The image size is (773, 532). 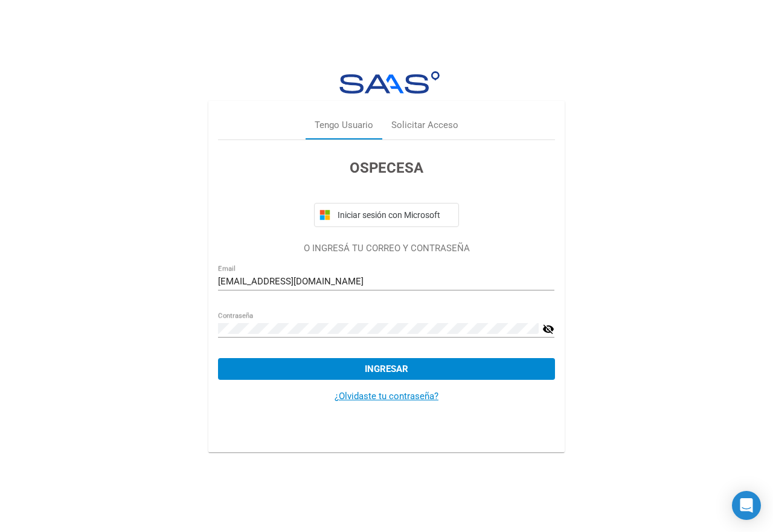 I want to click on button: Ingresar, so click(x=386, y=369).